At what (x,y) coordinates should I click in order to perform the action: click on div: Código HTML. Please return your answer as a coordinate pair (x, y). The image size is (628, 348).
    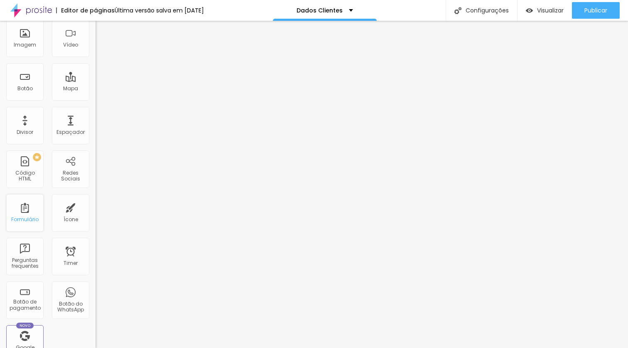
    Looking at the image, I should click on (24, 176).